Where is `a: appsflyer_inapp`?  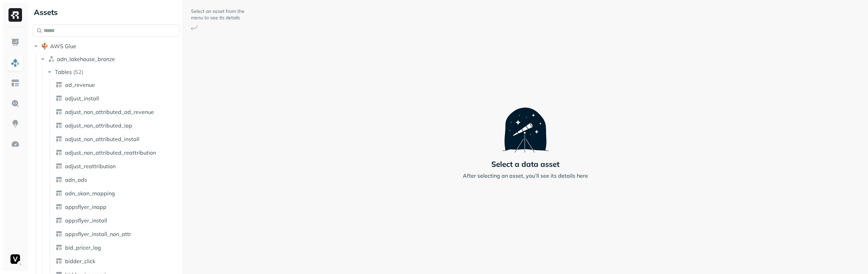
a: appsflyer_inapp is located at coordinates (117, 207).